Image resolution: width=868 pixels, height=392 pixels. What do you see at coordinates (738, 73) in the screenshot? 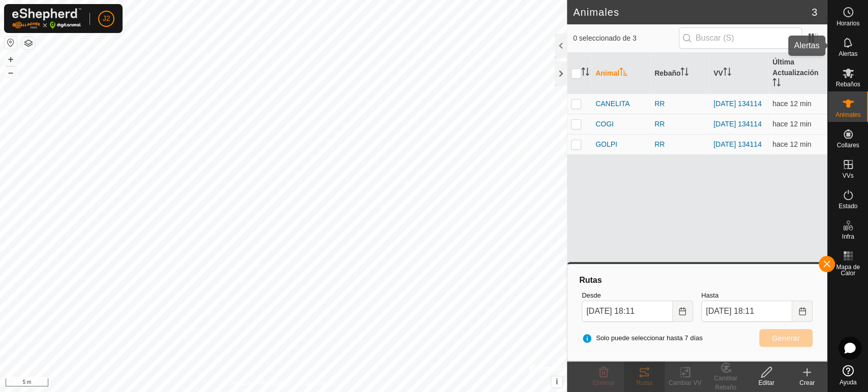
I see `th: VV` at bounding box center [738, 73].